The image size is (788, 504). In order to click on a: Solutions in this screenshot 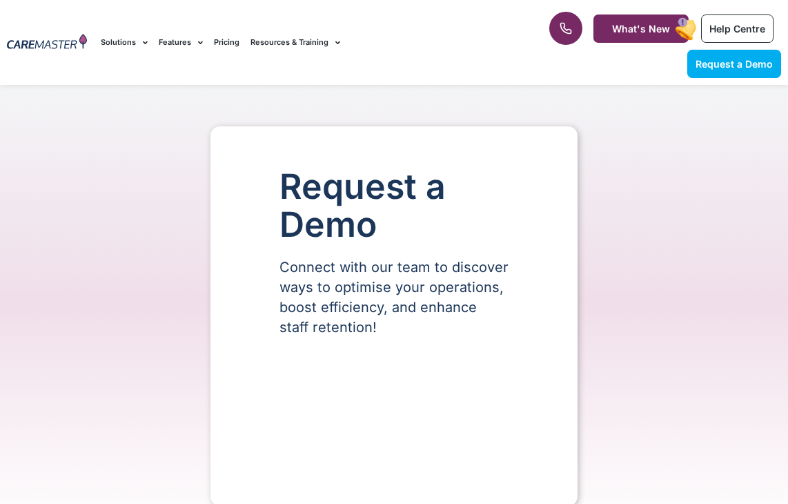, I will do `click(124, 42)`.